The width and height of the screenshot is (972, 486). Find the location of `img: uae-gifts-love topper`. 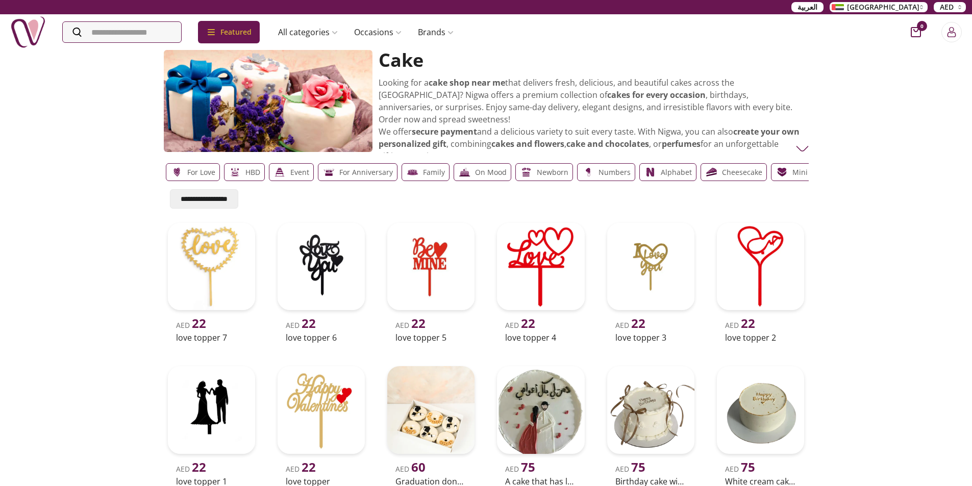

img: uae-gifts-love topper is located at coordinates (321, 410).